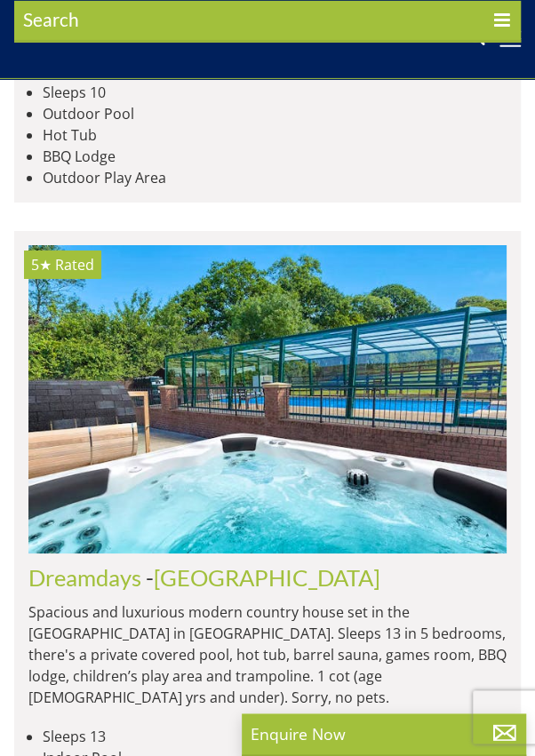 The image size is (535, 756). What do you see at coordinates (75, 265) in the screenshot?
I see `span: Rated` at bounding box center [75, 265].